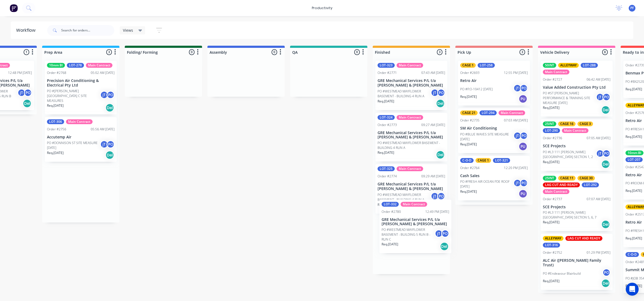 Image resolution: width=644 pixels, height=301 pixels. I want to click on div: Workflow, so click(27, 31).